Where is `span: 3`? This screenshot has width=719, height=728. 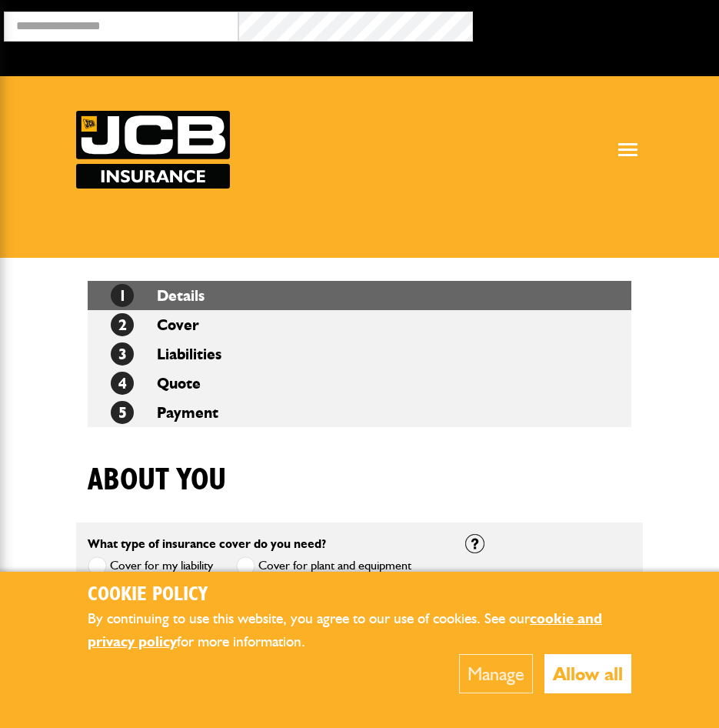 span: 3 is located at coordinates (123, 354).